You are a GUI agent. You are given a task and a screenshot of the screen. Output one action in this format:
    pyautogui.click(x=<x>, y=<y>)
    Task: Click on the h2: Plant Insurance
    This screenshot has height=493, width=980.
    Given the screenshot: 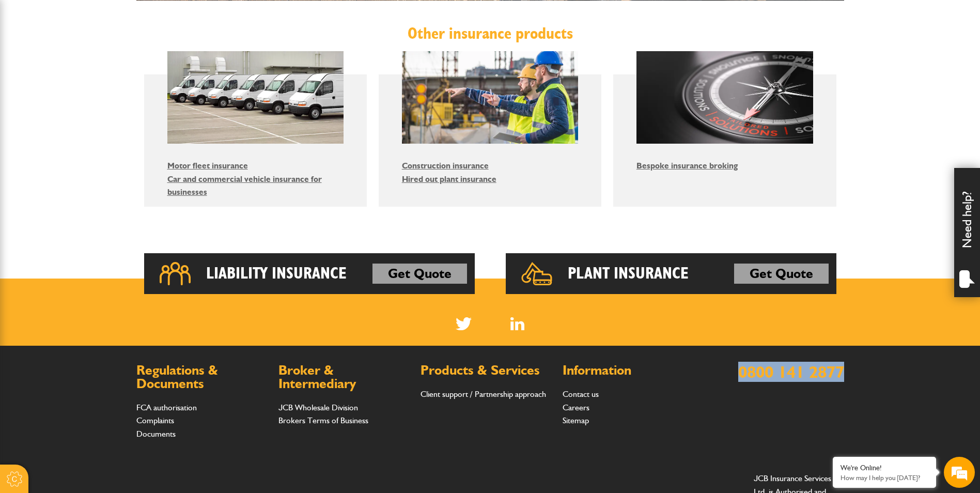 What is the action you would take?
    pyautogui.click(x=628, y=274)
    